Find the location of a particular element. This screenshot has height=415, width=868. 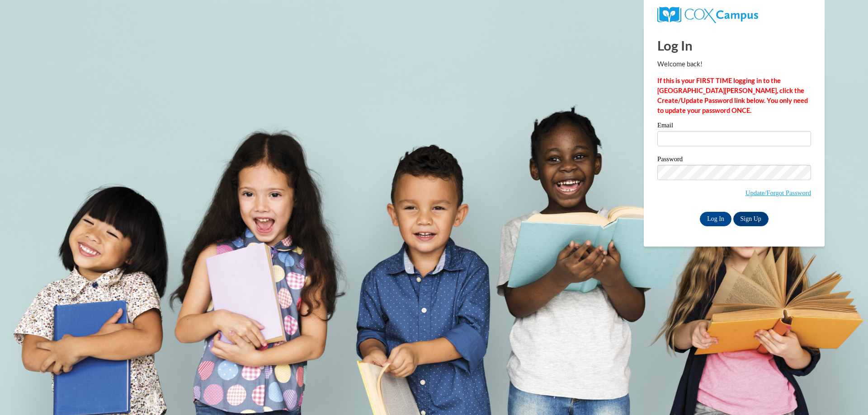

a: COX Campus is located at coordinates (707, 14).